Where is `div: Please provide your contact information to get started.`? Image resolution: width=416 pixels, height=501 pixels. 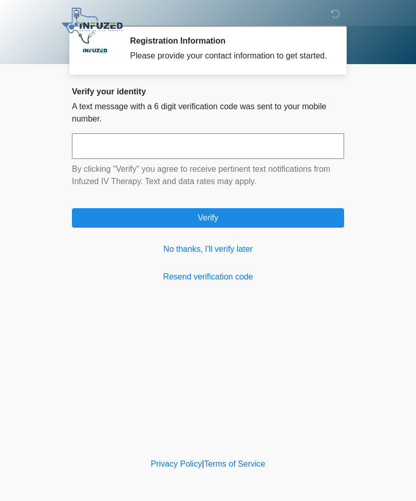 div: Please provide your contact information to get started. is located at coordinates (229, 56).